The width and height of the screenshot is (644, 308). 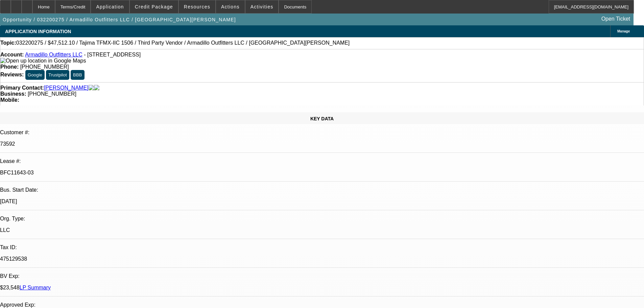 What do you see at coordinates (154, 7) in the screenshot?
I see `span: Credit Package` at bounding box center [154, 7].